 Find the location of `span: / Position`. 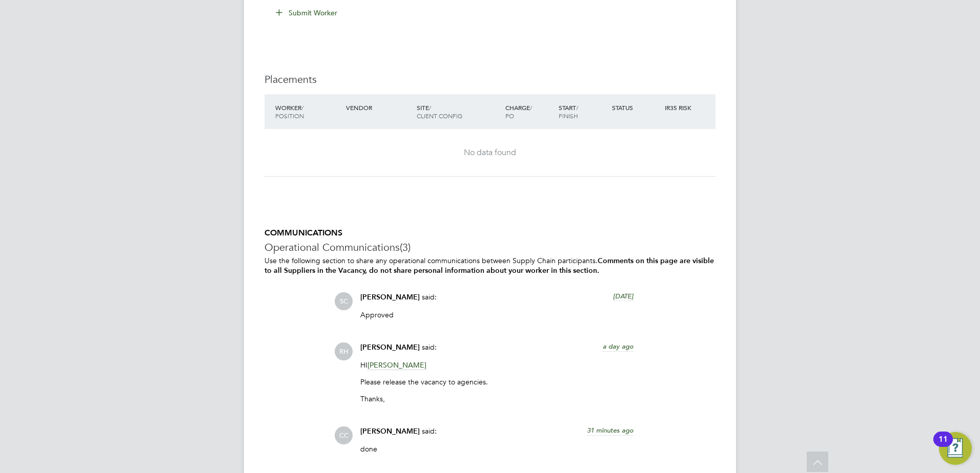

span: / Position is located at coordinates (289, 112).